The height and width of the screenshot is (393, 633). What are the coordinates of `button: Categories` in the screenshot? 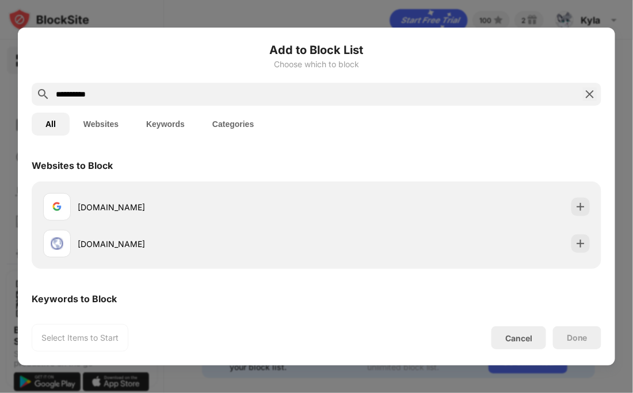 It's located at (233, 124).